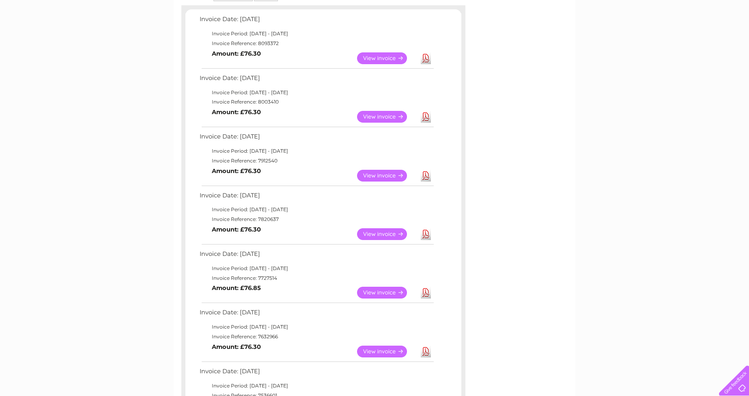  I want to click on a: Log out, so click(732, 37).